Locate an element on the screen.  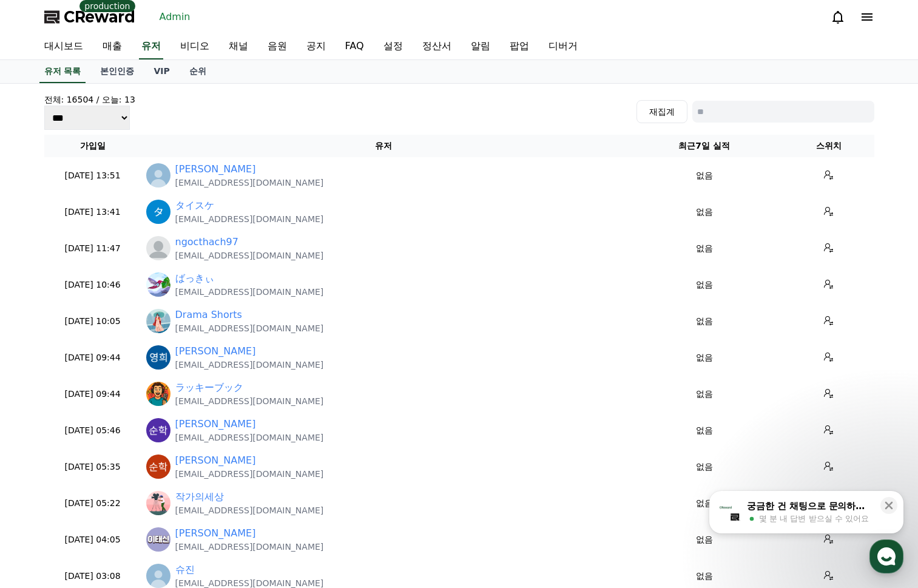
h4: 전체: 16504 / 오늘: 13 is located at coordinates (90, 99).